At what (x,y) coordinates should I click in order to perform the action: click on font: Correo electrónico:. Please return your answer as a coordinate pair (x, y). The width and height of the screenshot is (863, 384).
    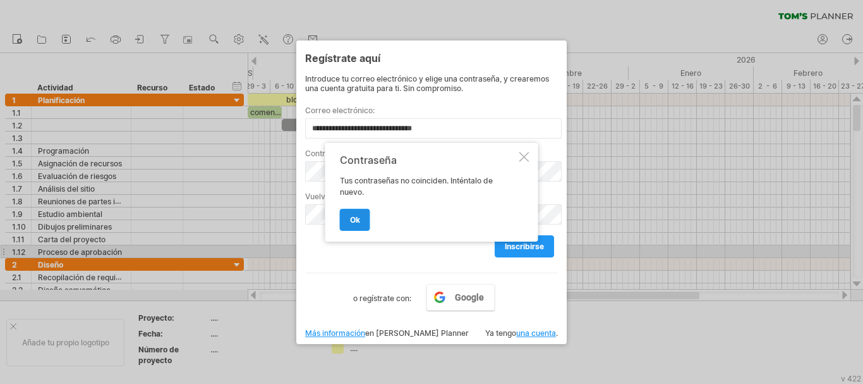
    Looking at the image, I should click on (340, 110).